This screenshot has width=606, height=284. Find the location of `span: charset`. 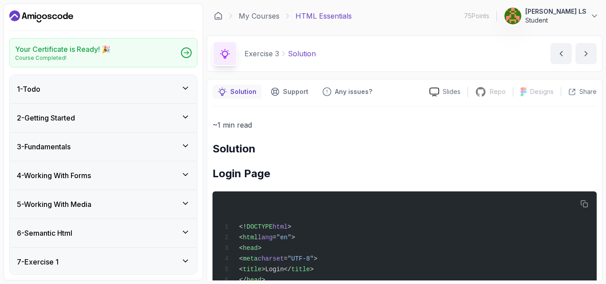

span: charset is located at coordinates (271, 259).